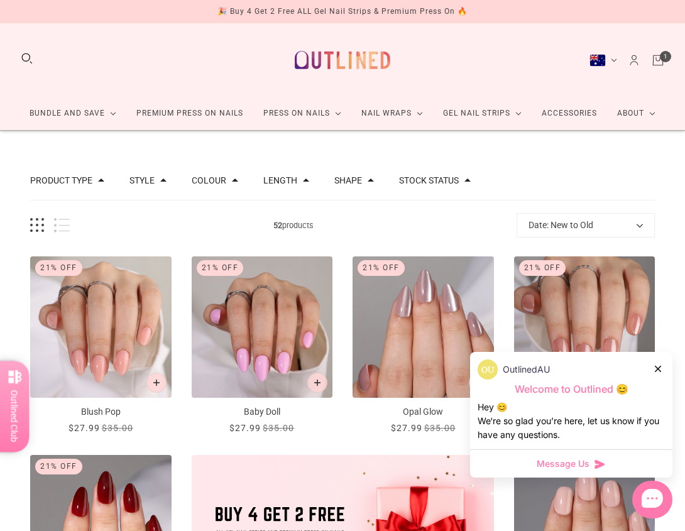  I want to click on p: Baby Doll, so click(262, 412).